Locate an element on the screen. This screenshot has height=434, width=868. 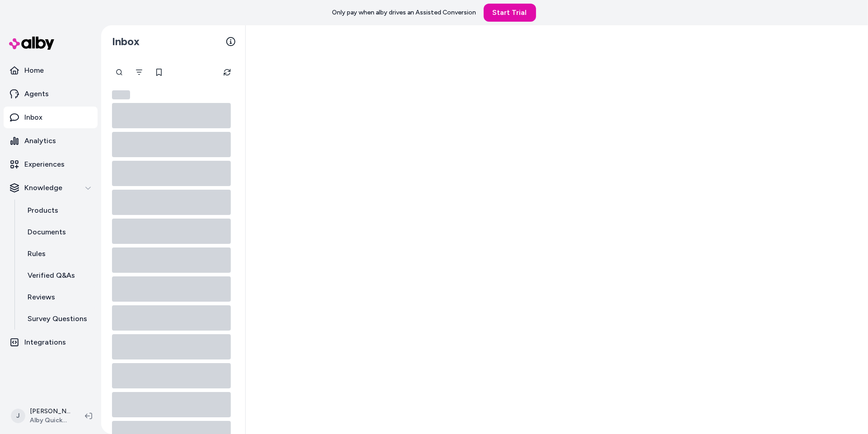
a: Rules is located at coordinates (58, 253).